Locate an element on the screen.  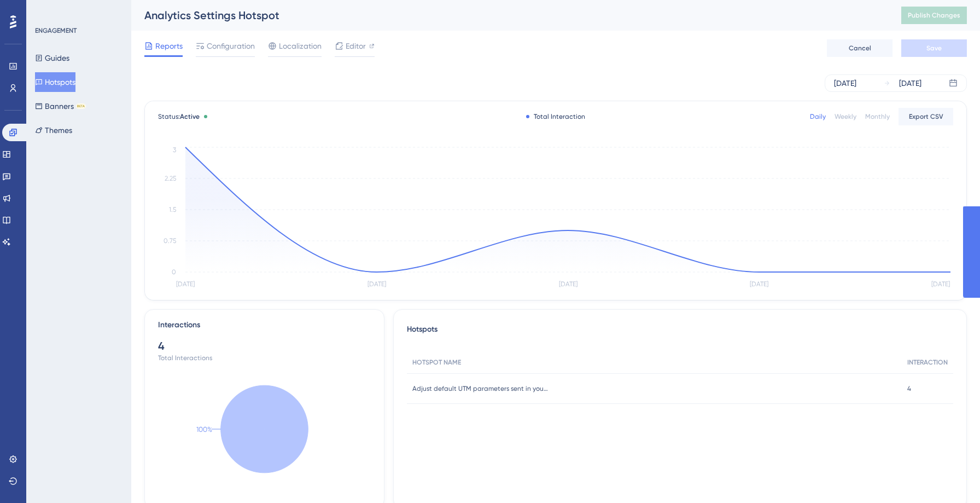
div: ENGAGEMENT is located at coordinates (56, 31).